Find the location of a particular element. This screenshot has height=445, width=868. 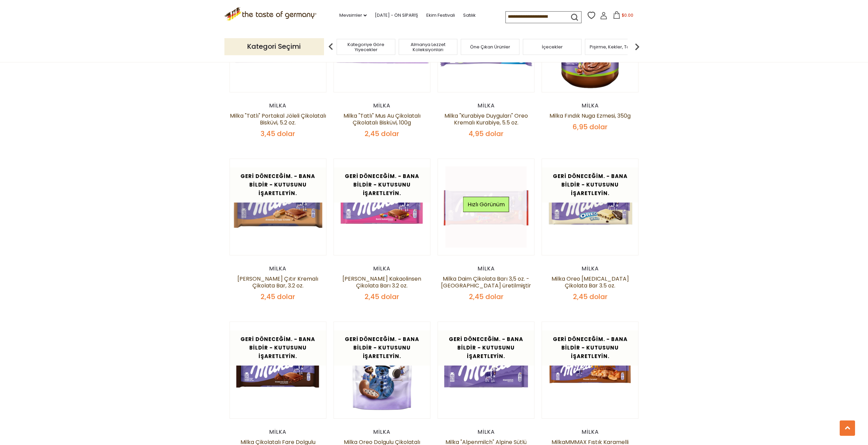

font: Hızlı Görünüm is located at coordinates (486, 204).